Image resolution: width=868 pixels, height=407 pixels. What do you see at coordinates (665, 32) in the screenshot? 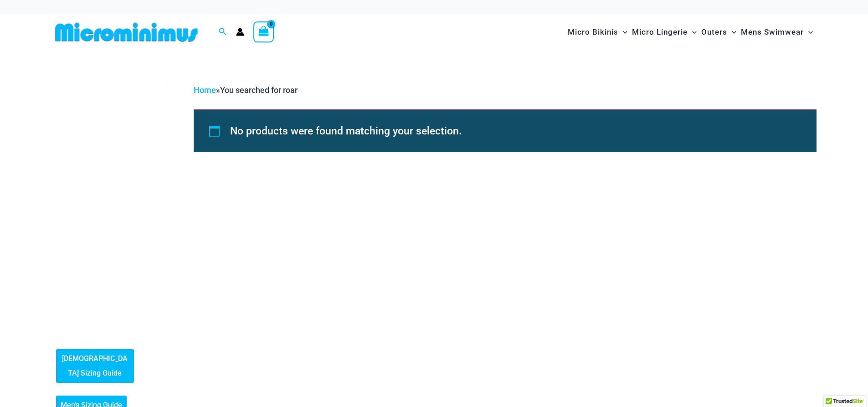
I see `a: Micro LingerieMenu ToggleMenu Toggle` at bounding box center [665, 32].